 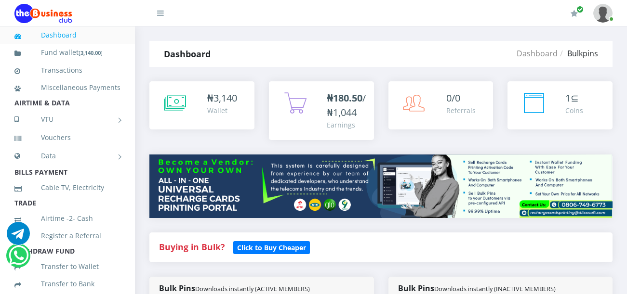 I want to click on a: Airtime -2- Cash, so click(x=67, y=219).